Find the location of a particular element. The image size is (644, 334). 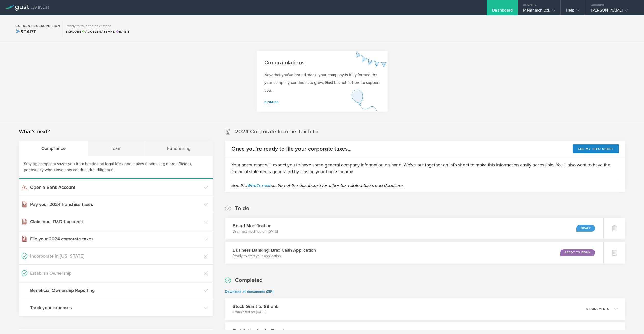

div: Draft is located at coordinates (586, 229).